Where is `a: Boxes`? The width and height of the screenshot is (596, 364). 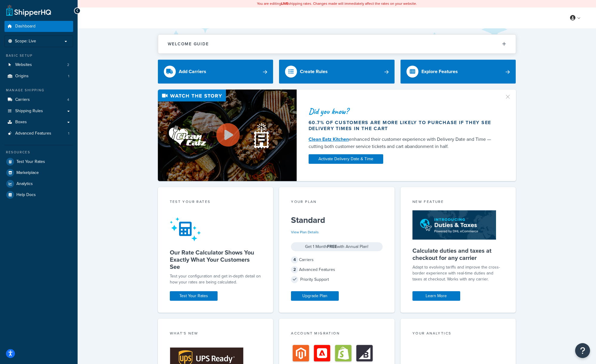
a: Boxes is located at coordinates (39, 122).